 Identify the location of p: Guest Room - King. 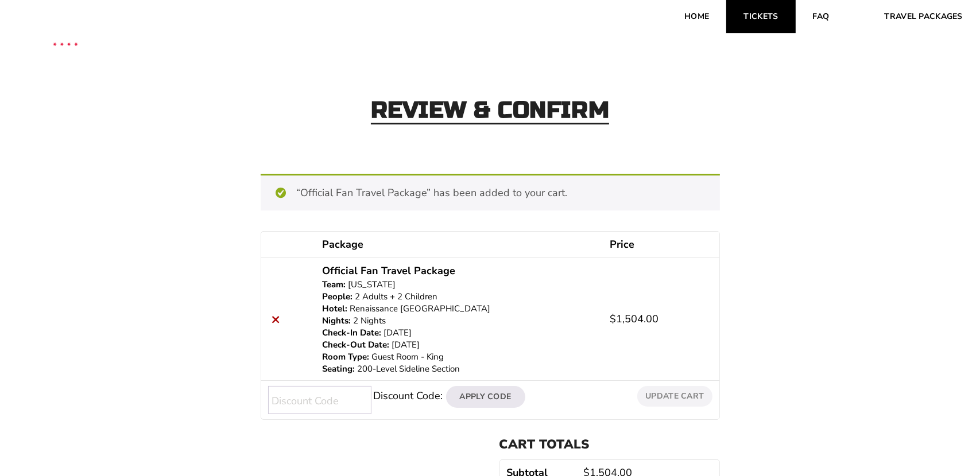
(459, 357).